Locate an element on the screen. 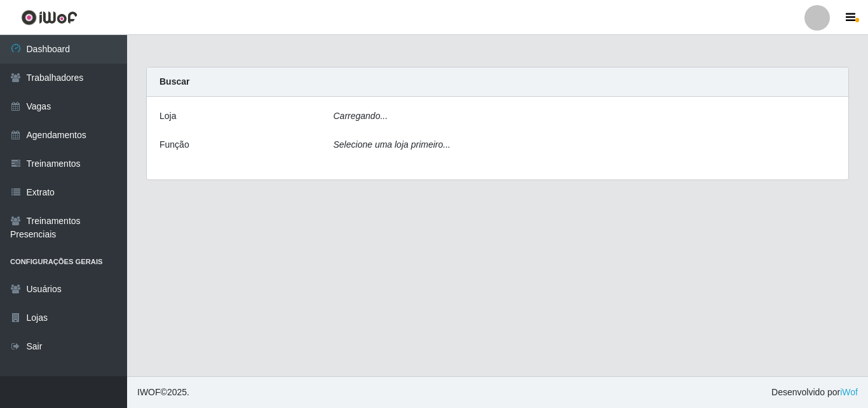 The width and height of the screenshot is (868, 408). img: CoreUI Logo is located at coordinates (49, 17).